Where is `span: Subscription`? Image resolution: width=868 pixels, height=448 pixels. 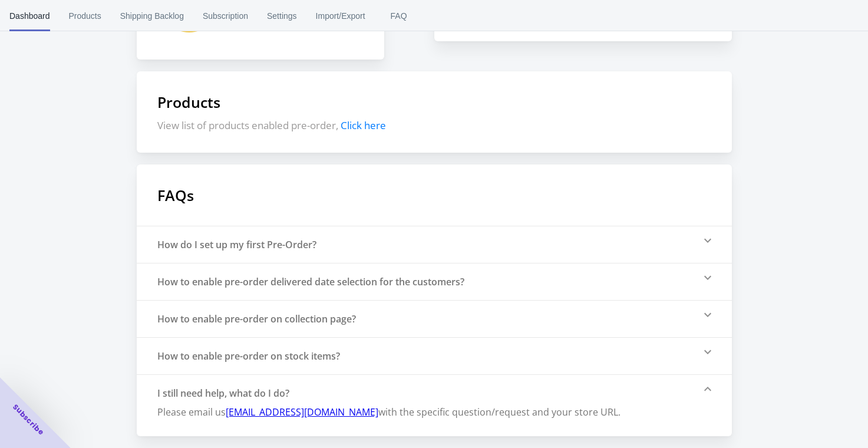 span: Subscription is located at coordinates (225, 16).